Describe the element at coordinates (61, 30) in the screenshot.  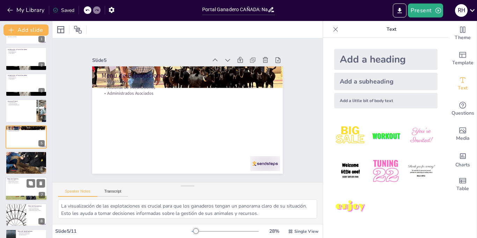
I see `div: Layout` at that location.